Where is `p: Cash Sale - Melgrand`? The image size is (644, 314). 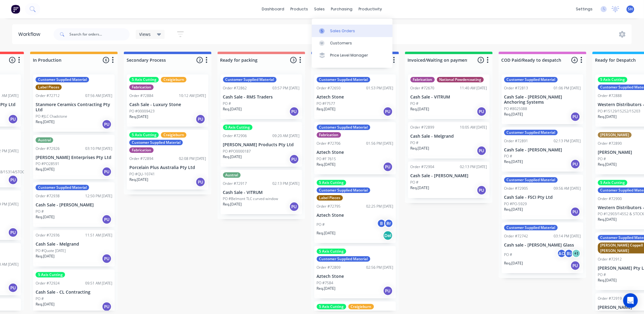 p: Cash Sale - Melgrand is located at coordinates (74, 244).